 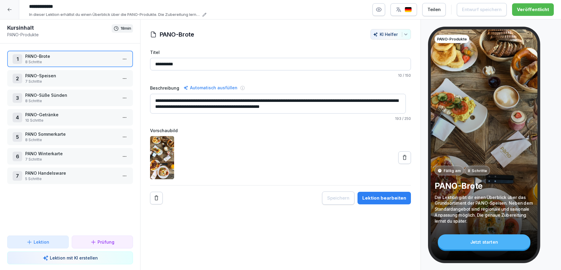 What do you see at coordinates (102, 242) in the screenshot?
I see `button: Prüfung` at bounding box center [102, 242].